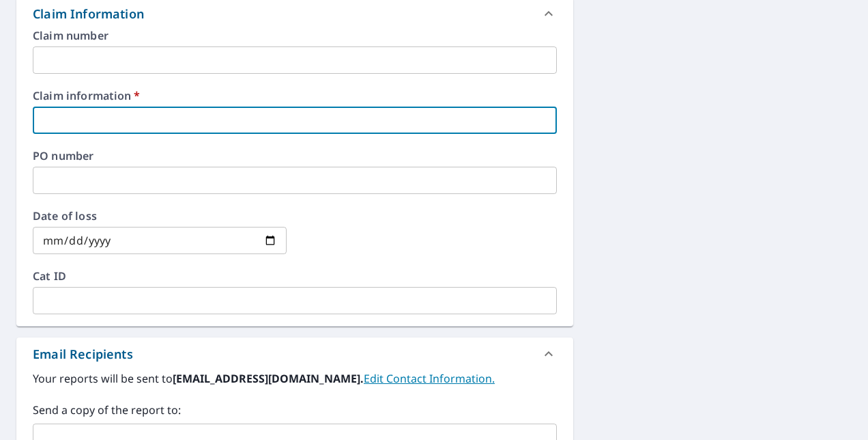  Describe the element at coordinates (295, 95) in the screenshot. I see `label: Claim information` at that location.